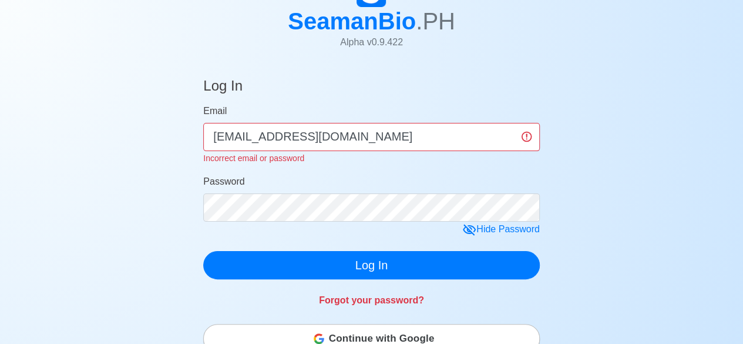 This screenshot has height=344, width=743. I want to click on h1: SeamanBio, so click(371, 21).